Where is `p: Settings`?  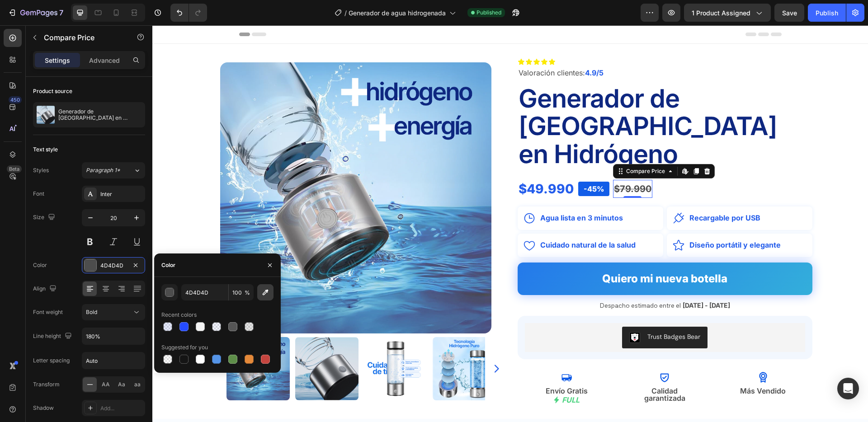
p: Settings is located at coordinates (57, 60).